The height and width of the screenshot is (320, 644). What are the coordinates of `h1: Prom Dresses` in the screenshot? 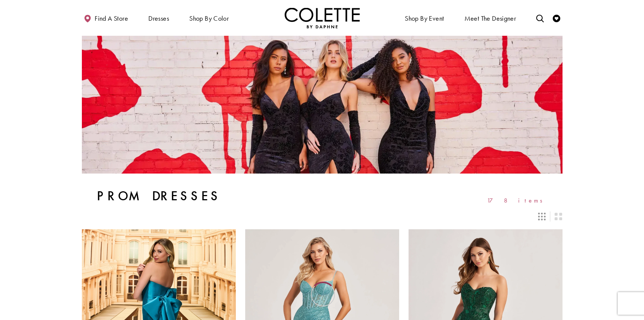 It's located at (159, 196).